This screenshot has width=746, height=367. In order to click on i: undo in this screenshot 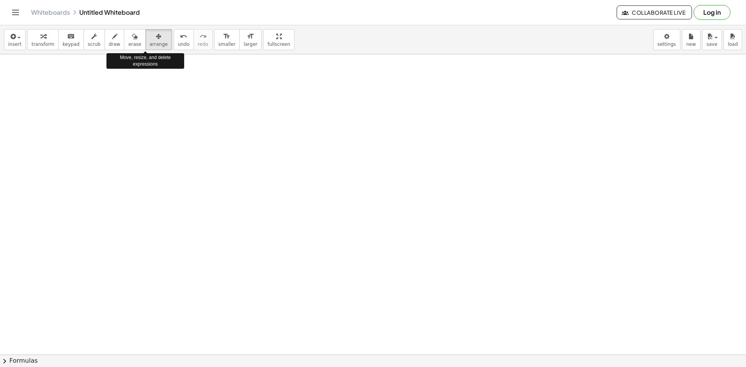, I will do `click(183, 37)`.